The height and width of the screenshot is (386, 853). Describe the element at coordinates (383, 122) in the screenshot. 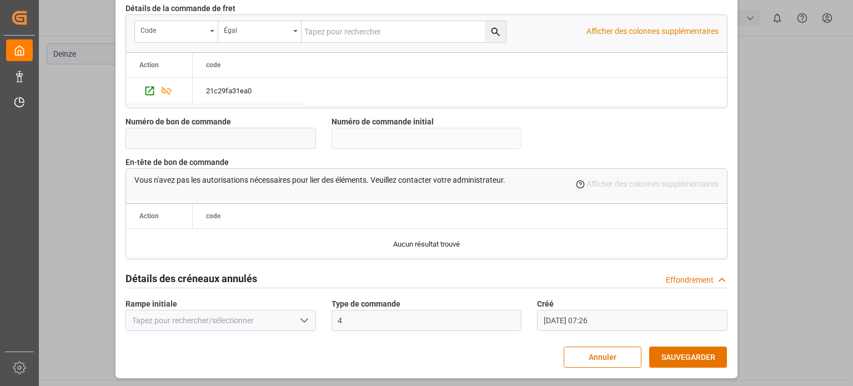

I see `font: Numéro de commande initial` at that location.